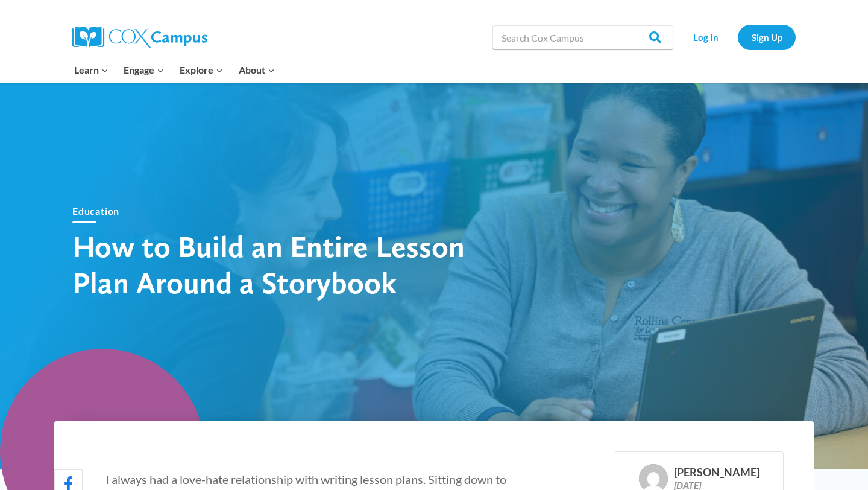 This screenshot has width=868, height=490. I want to click on span: Engage, so click(143, 70).